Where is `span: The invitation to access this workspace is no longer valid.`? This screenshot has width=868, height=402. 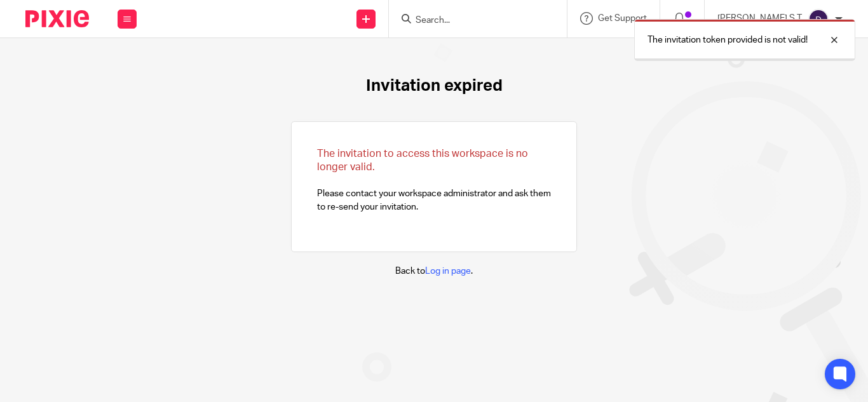 span: The invitation to access this workspace is no longer valid. is located at coordinates (423, 160).